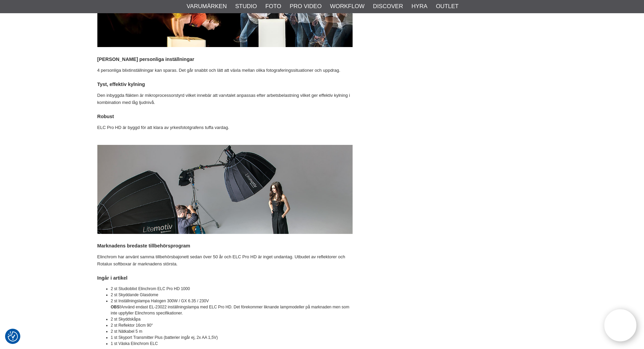 The image size is (644, 349). What do you see at coordinates (225, 116) in the screenshot?
I see `h4: Robust` at bounding box center [225, 116].